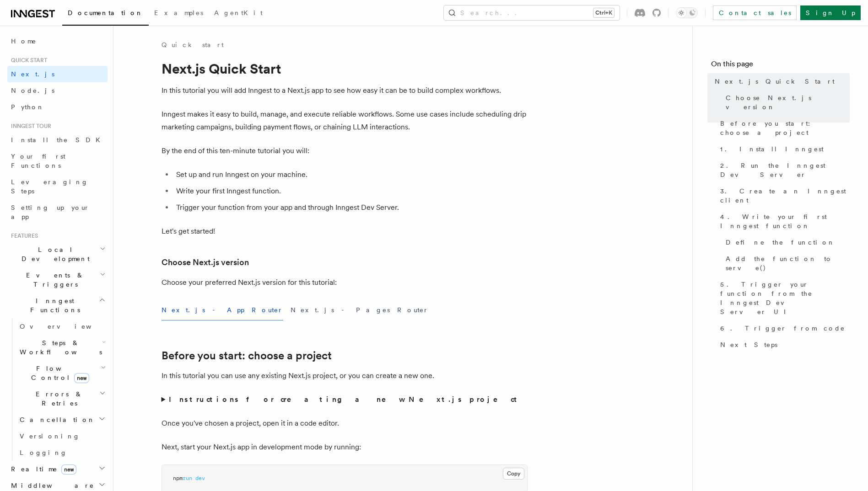  What do you see at coordinates (50, 436) in the screenshot?
I see `span: Versioning` at bounding box center [50, 436].